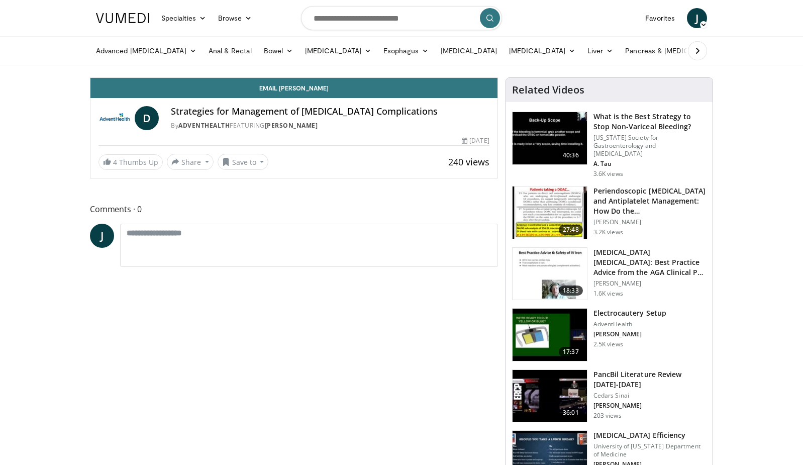 The height and width of the screenshot is (465, 803). Describe the element at coordinates (115, 118) in the screenshot. I see `img: AdventHealth` at that location.